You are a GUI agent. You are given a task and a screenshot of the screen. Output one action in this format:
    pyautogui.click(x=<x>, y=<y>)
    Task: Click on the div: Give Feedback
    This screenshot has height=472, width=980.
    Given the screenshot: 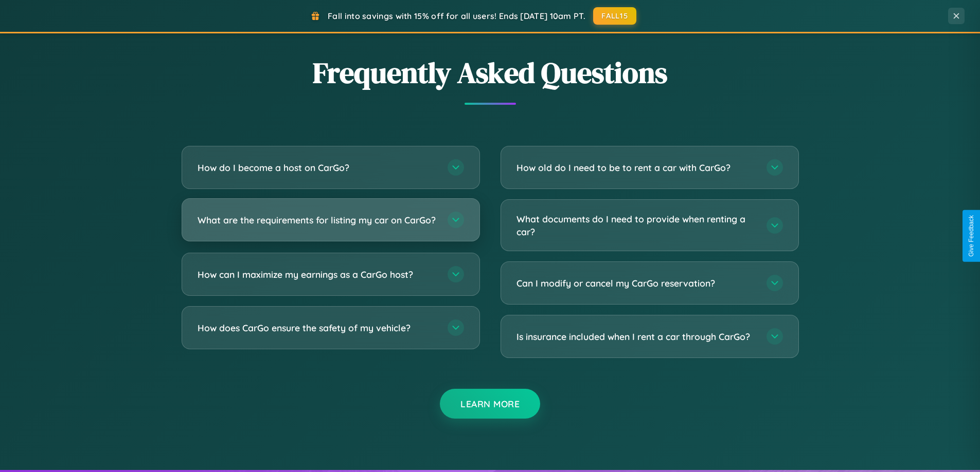 What is the action you would take?
    pyautogui.click(x=971, y=236)
    